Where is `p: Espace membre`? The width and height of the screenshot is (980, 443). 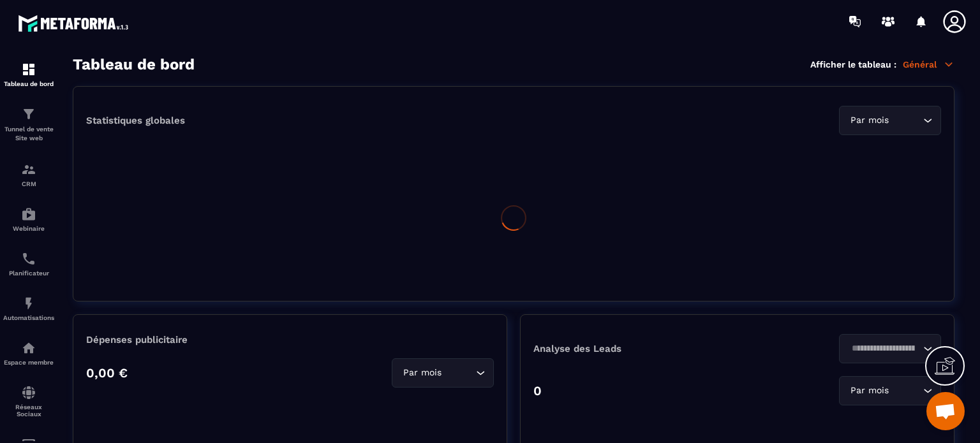 p: Espace membre is located at coordinates (29, 362).